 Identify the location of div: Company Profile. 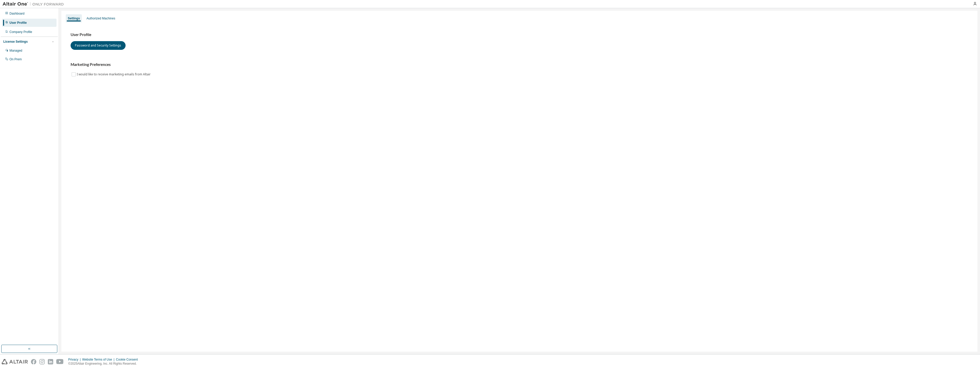
(20, 32).